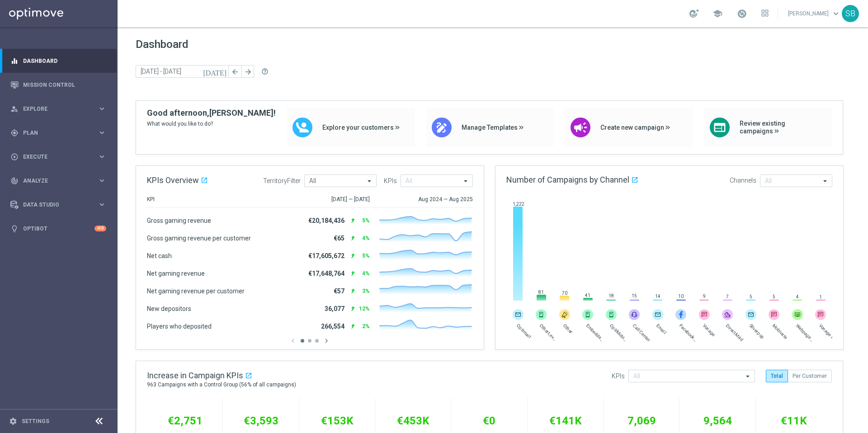 The image size is (868, 433). I want to click on div: Analyze, so click(54, 181).